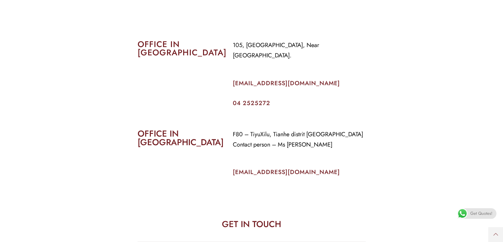 The image size is (503, 242). What do you see at coordinates (481, 213) in the screenshot?
I see `span: Get Quotes!` at bounding box center [481, 213].